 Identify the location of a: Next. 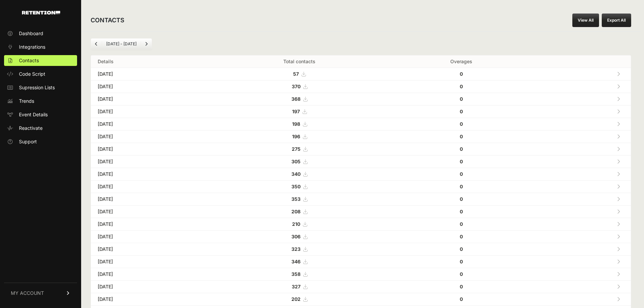
(146, 44).